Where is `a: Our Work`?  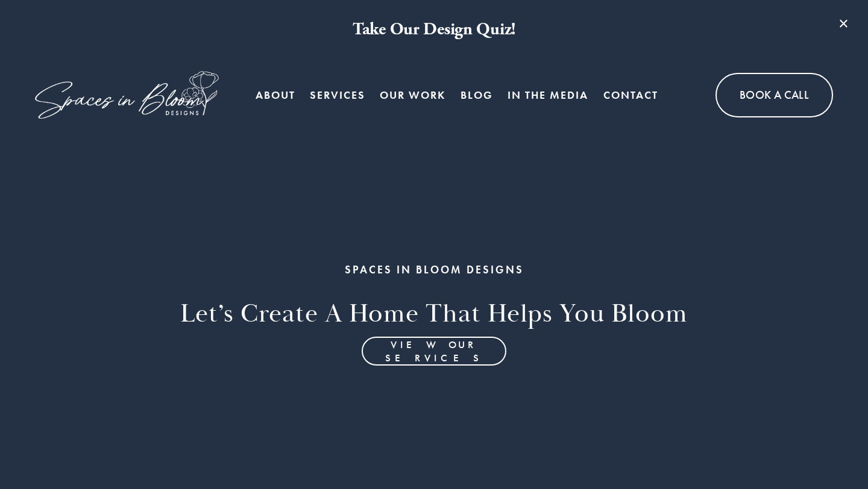
a: Our Work is located at coordinates (412, 95).